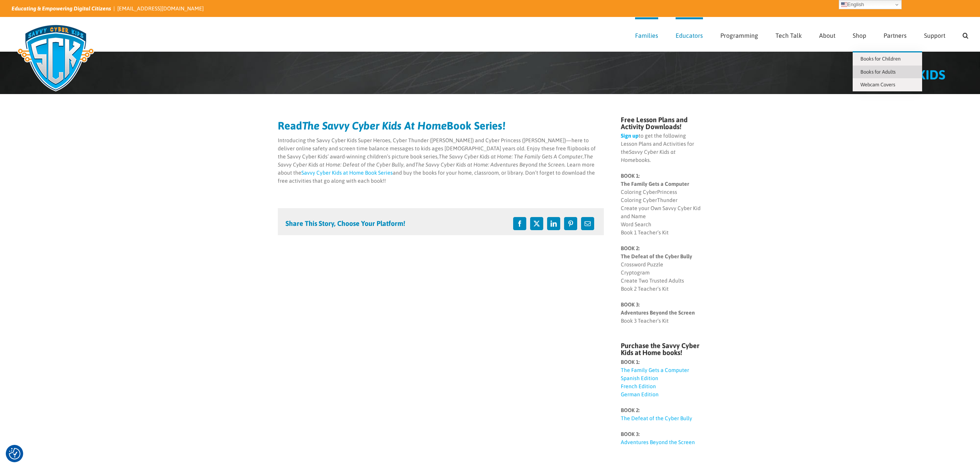 The width and height of the screenshot is (980, 468). I want to click on span: About, so click(827, 35).